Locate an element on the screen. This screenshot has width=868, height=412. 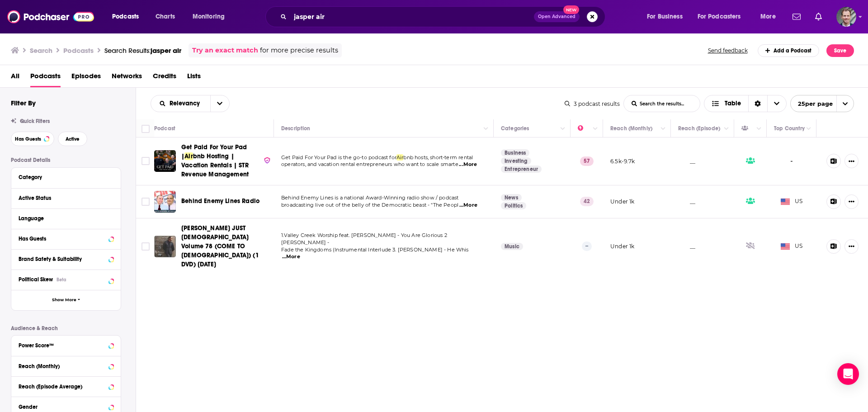
button: Active Status is located at coordinates (66, 198).